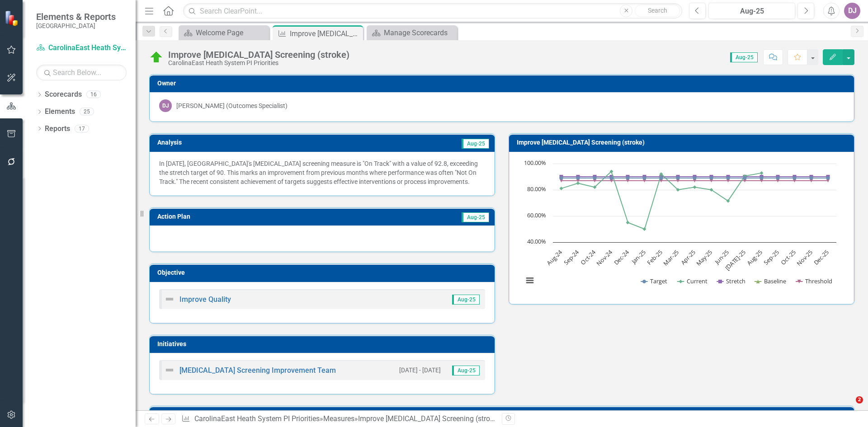 The height and width of the screenshot is (427, 868). Describe the element at coordinates (671, 258) in the screenshot. I see `text: Mar-25` at that location.